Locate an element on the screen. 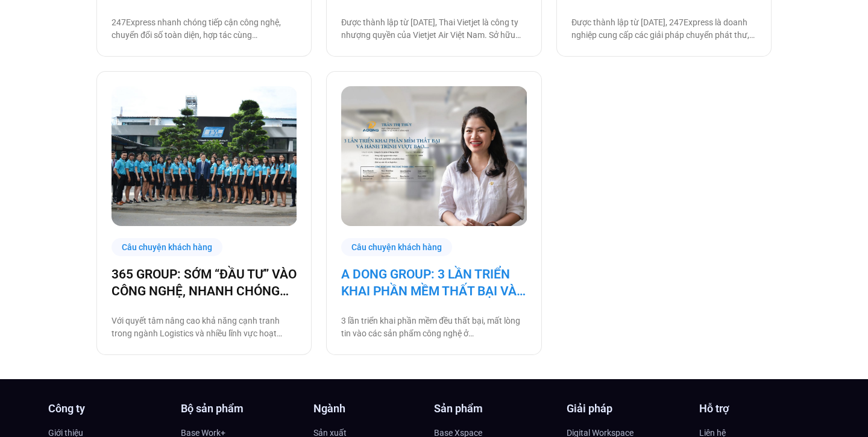 The width and height of the screenshot is (868, 437). h4: Công ty is located at coordinates (108, 408).